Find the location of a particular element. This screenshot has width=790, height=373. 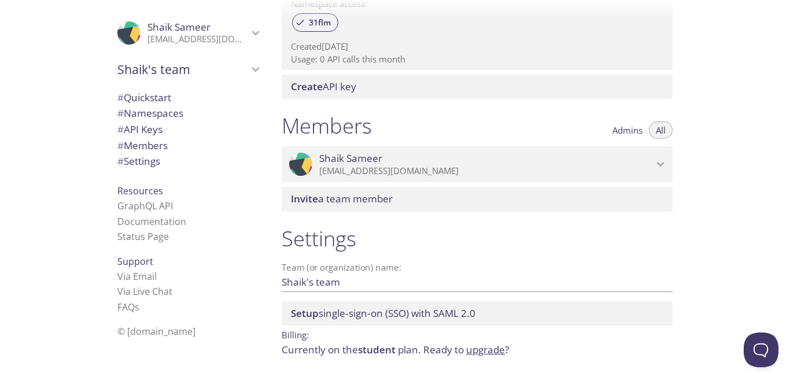

p: Currently on the plan. is located at coordinates (477, 350).